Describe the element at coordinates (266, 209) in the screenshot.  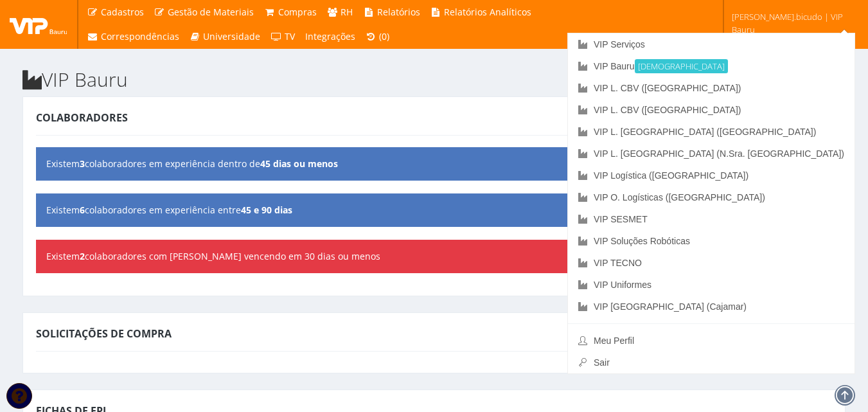
I see `b: 45 e 90 dias` at that location.